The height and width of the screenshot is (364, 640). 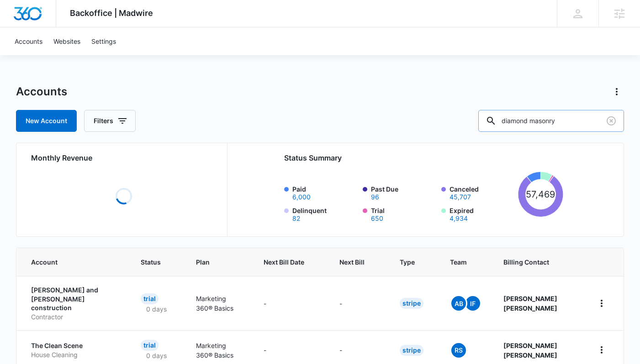 What do you see at coordinates (18, 27) in the screenshot?
I see `img: website_grey.svg` at bounding box center [18, 27].